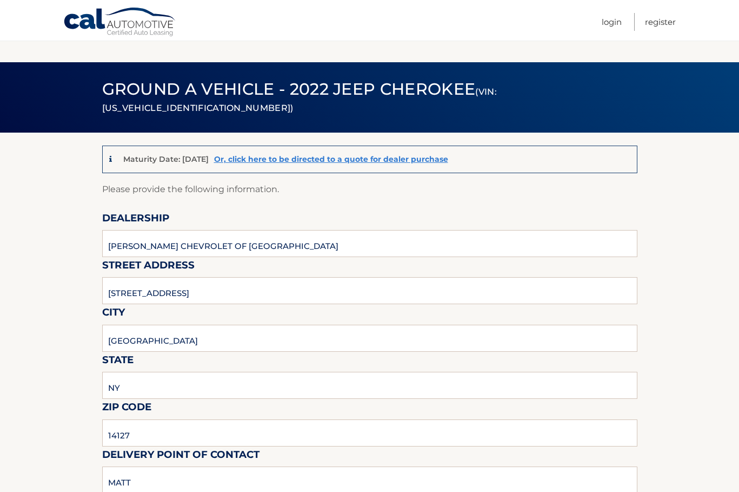  Describe the element at coordinates (370, 189) in the screenshot. I see `p: Please provide the following information.` at that location.